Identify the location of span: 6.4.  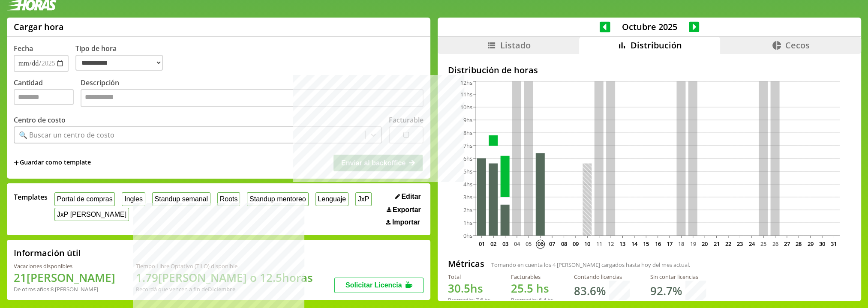
(542, 300).